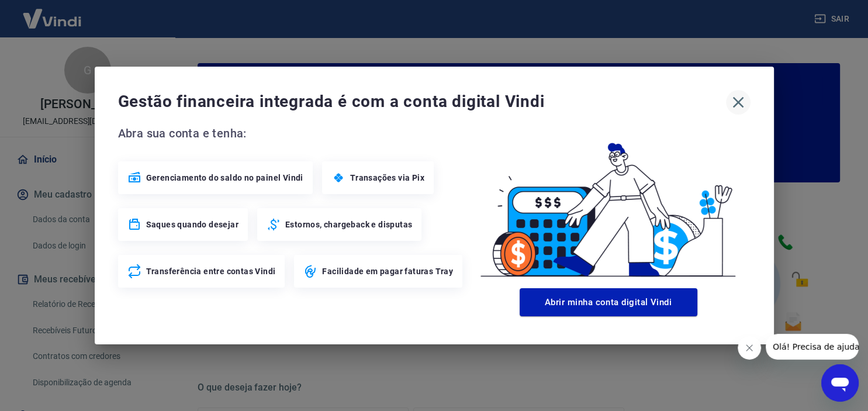 The width and height of the screenshot is (868, 411). Describe the element at coordinates (387, 178) in the screenshot. I see `span: Transações via Pix` at that location.